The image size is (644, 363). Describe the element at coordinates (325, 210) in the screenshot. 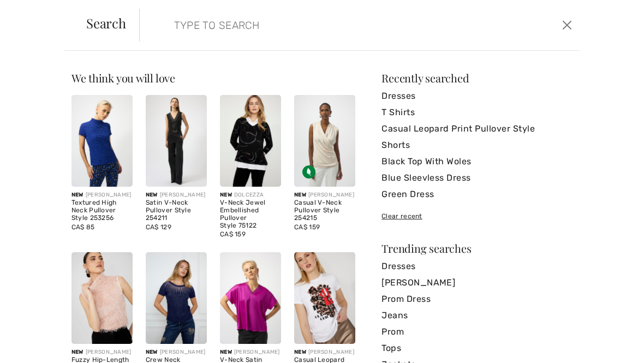

I see `div: Casual V-Neck Pullover Style 254215` at that location.